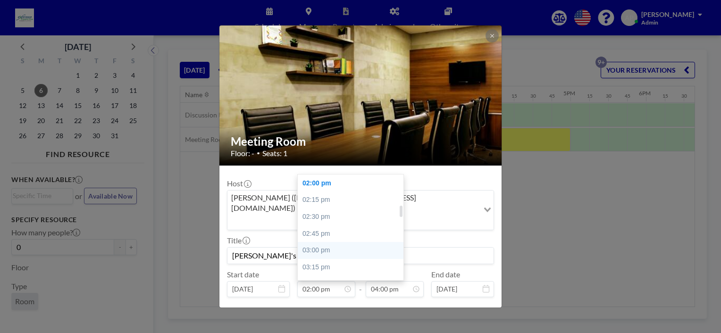 This screenshot has width=721, height=333. I want to click on div: 03:00 pm, so click(353, 250).